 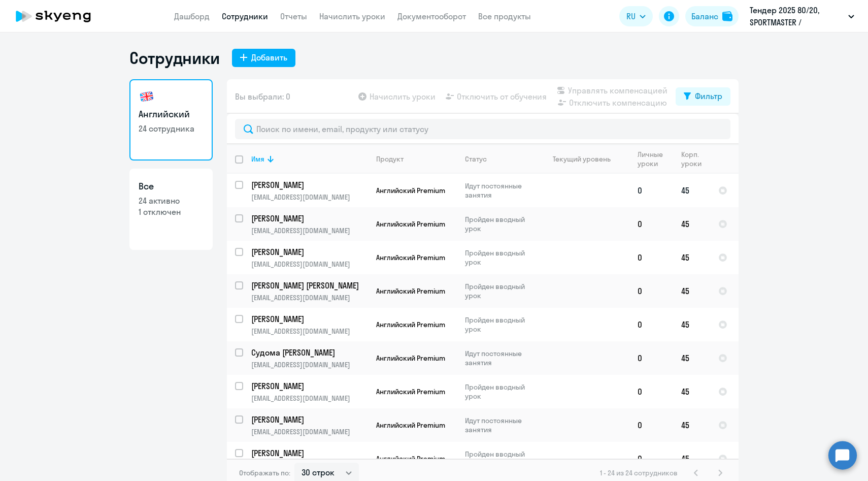 What do you see at coordinates (171, 209) in the screenshot?
I see `a: Все24 активно1 отключен` at bounding box center [171, 209].